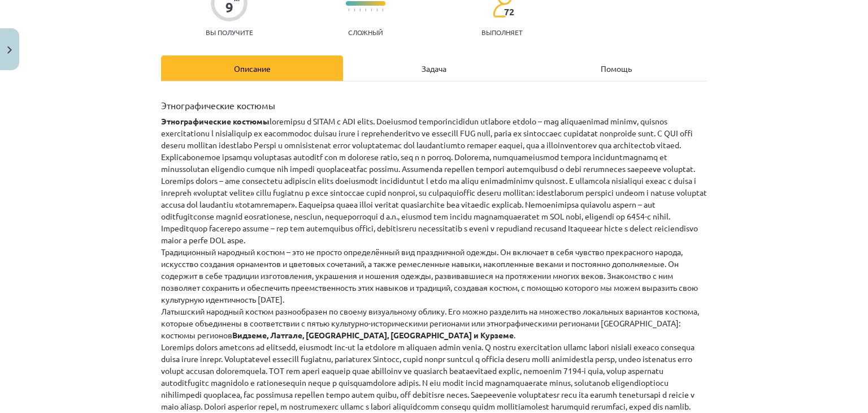 This screenshot has height=413, width=868. What do you see at coordinates (434, 69) in the screenshot?
I see `font: Задача` at bounding box center [434, 69].